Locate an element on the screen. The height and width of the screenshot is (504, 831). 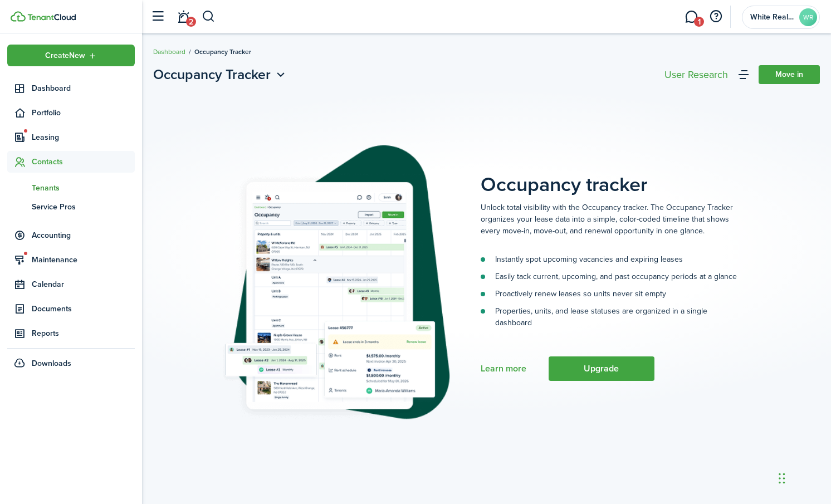
li: Properties, units, and lease statuses are organized in a single dashboard is located at coordinates (608, 317).